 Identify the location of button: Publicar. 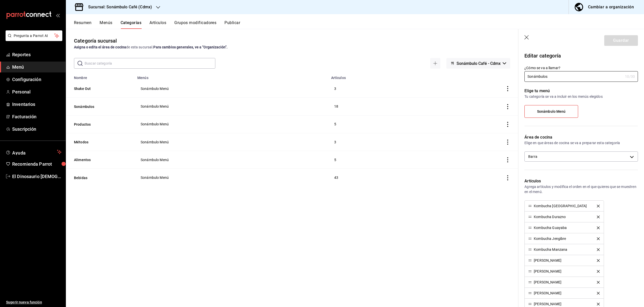
(232, 25).